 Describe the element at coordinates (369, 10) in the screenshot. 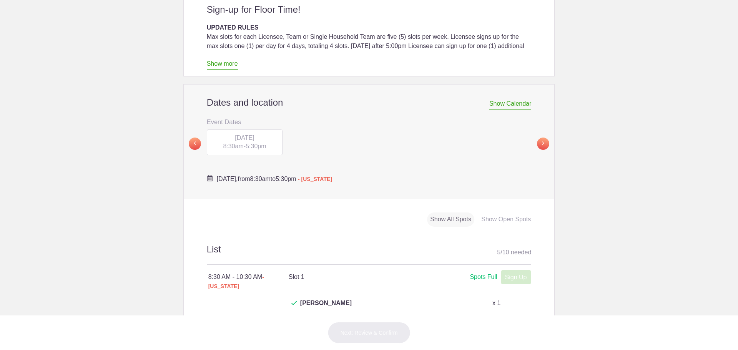

I see `h2: Sign-up for Floor Time!` at that location.